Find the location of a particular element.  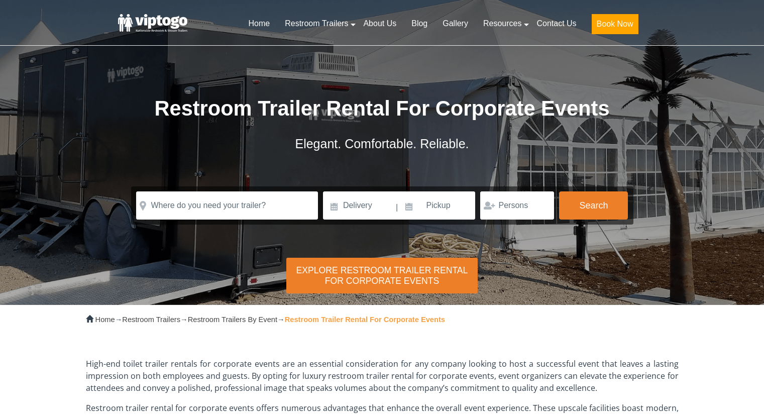

input: Delivery is located at coordinates (359, 205).